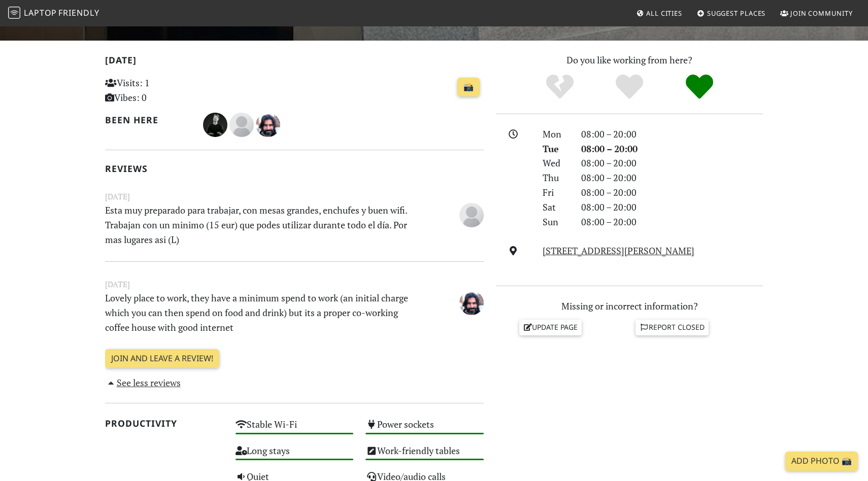 This screenshot has width=868, height=481. What do you see at coordinates (672, 327) in the screenshot?
I see `a: Report closed` at bounding box center [672, 327].